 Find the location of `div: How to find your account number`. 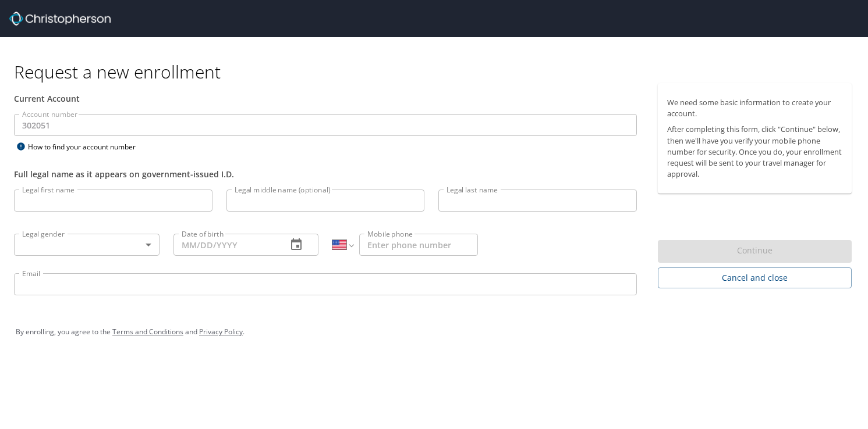

div: How to find your account number is located at coordinates (86, 146).